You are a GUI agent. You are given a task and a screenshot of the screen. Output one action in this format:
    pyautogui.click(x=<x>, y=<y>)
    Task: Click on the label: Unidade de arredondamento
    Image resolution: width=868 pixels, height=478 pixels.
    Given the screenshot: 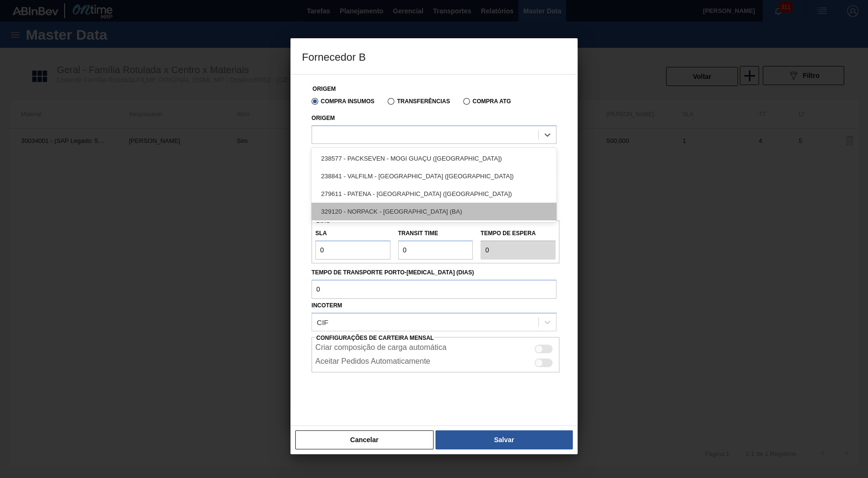 What is the action you would take?
    pyautogui.click(x=497, y=153)
    